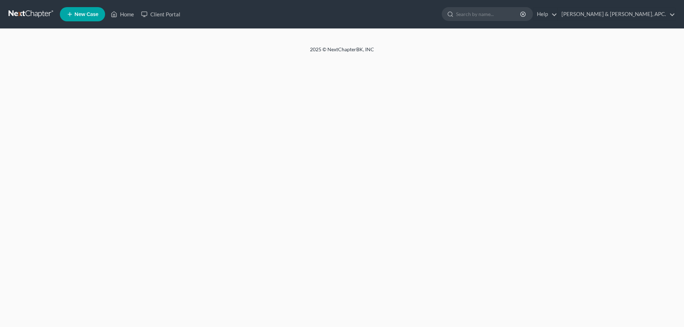  I want to click on a: Help, so click(545, 14).